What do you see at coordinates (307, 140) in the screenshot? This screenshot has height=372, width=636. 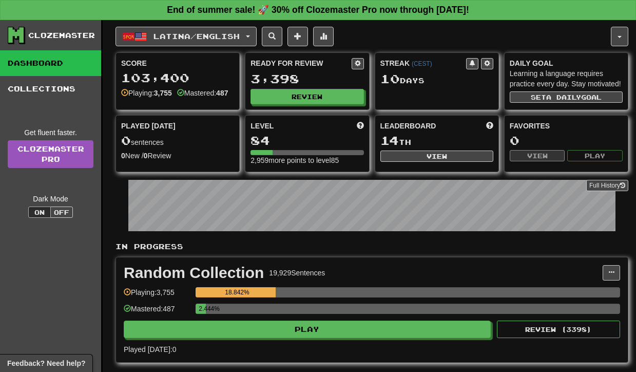 I see `div: 84` at bounding box center [307, 140].